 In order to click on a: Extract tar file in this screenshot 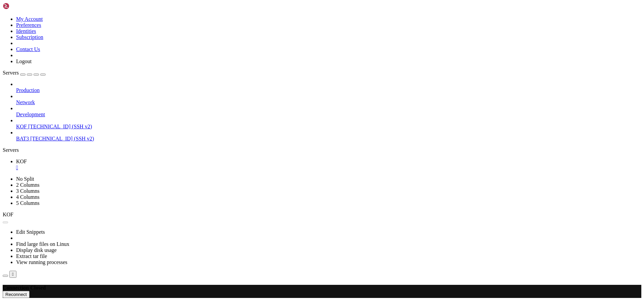, I will do `click(32, 256)`.